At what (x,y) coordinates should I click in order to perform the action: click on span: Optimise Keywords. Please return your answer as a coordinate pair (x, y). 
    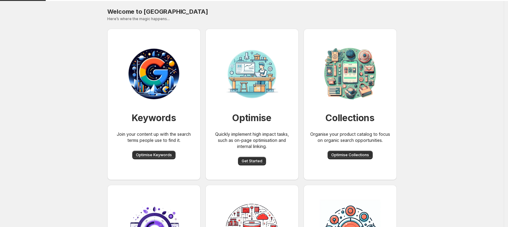
    Looking at the image, I should click on (154, 155).